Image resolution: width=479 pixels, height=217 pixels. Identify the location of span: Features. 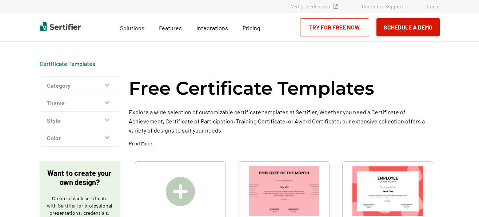
(170, 27).